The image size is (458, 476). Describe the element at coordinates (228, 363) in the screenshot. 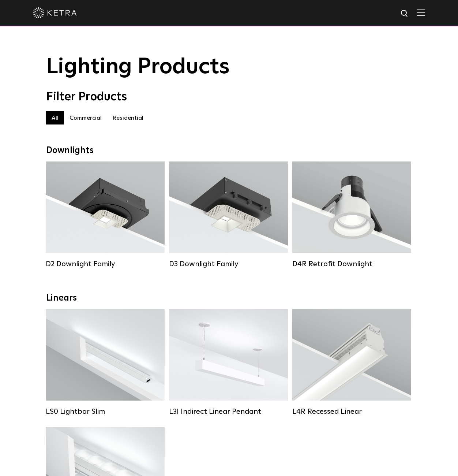

I see `a: L3I Indirect Linear Pendant Lumen Output:400 / 600 / 800 / 1000Housing Colors:White / BlackContro...` at that location.